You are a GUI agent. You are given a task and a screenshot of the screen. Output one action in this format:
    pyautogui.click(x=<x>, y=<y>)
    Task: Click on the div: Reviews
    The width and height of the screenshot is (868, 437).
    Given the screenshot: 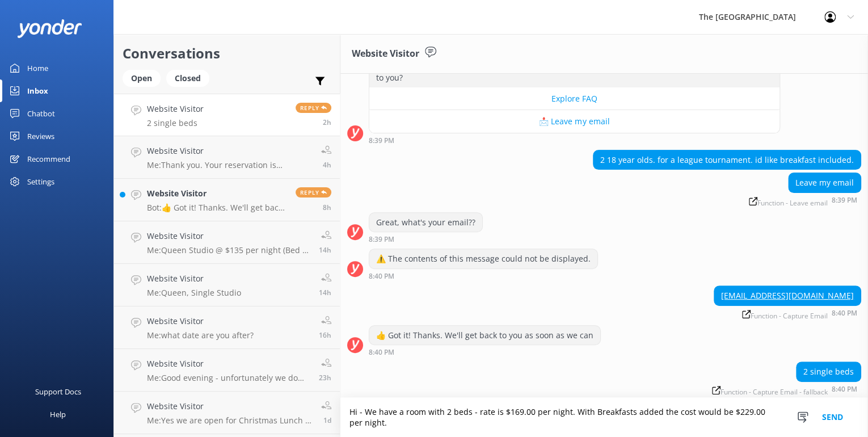 What is the action you would take?
    pyautogui.click(x=41, y=136)
    